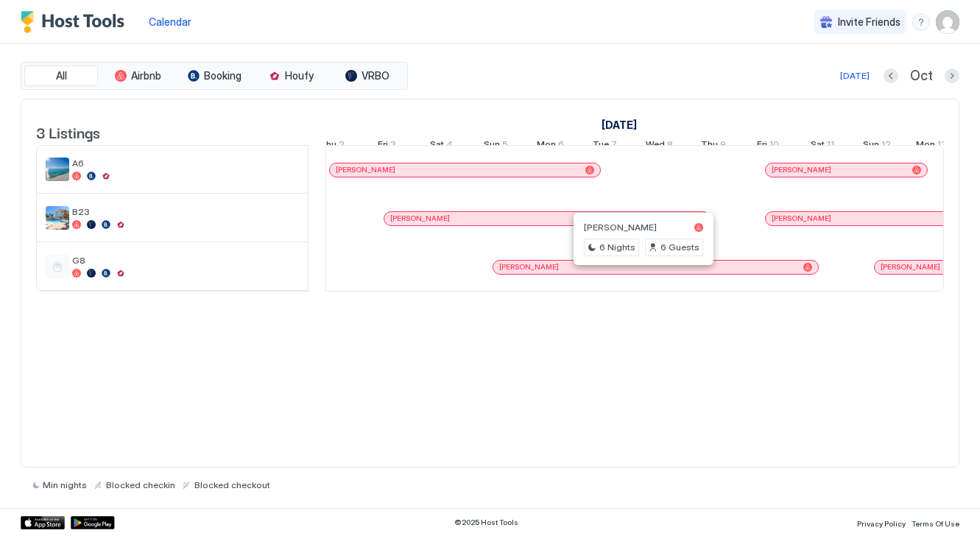  I want to click on button: All, so click(61, 76).